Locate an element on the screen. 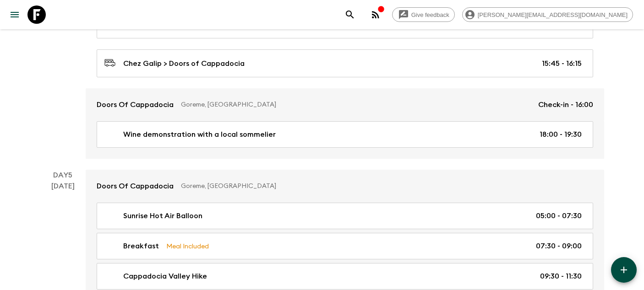 The height and width of the screenshot is (290, 644). button: menu is located at coordinates (15, 15).